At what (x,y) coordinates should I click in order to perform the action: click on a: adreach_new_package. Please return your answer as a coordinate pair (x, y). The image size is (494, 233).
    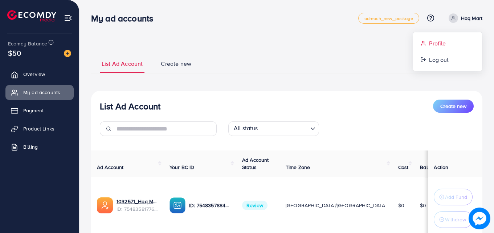
    Looking at the image, I should click on (389, 18).